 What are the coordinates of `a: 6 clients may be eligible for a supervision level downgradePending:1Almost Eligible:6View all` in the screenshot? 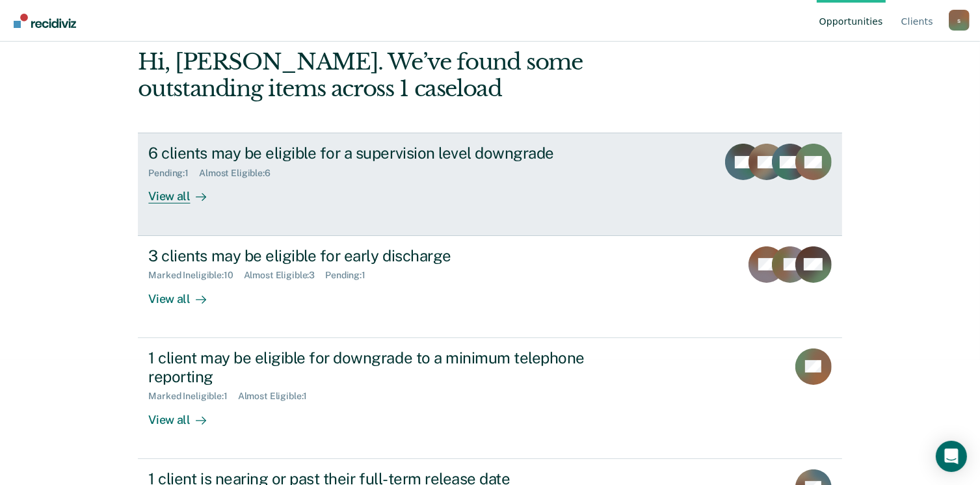 It's located at (489, 184).